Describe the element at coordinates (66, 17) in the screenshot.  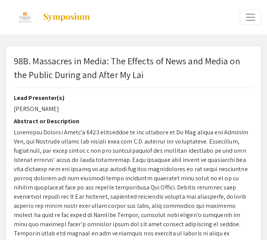
I see `img: Symposium by ForagerOne` at that location.